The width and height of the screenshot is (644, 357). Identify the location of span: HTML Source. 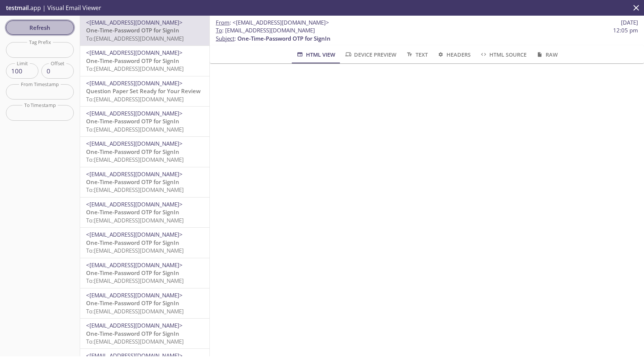
(503, 54).